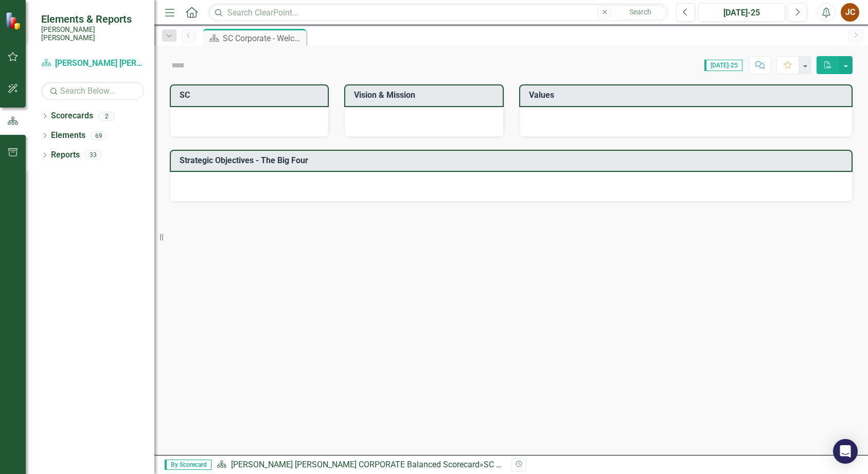 This screenshot has height=474, width=868. Describe the element at coordinates (93, 155) in the screenshot. I see `div: 33` at that location.